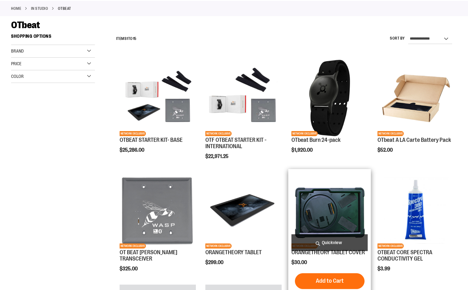 The height and width of the screenshot is (290, 468). What do you see at coordinates (316, 140) in the screenshot?
I see `a: OTbeat Burn 24-pack` at bounding box center [316, 140].